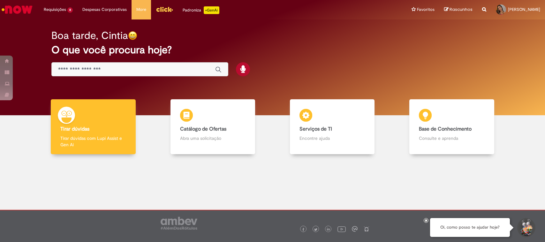  I want to click on a: Serviços de TI Encontre ajuda, so click(332, 127).